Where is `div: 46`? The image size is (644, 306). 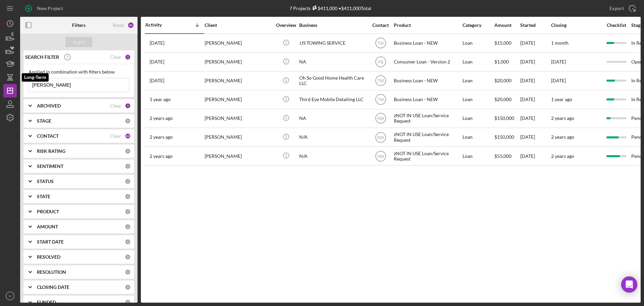 div: 46 is located at coordinates (131, 25).